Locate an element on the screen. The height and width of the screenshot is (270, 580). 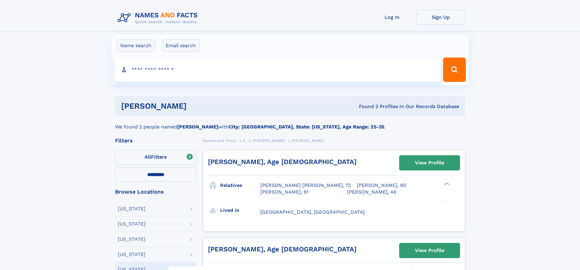
a: Log In is located at coordinates (392, 17).